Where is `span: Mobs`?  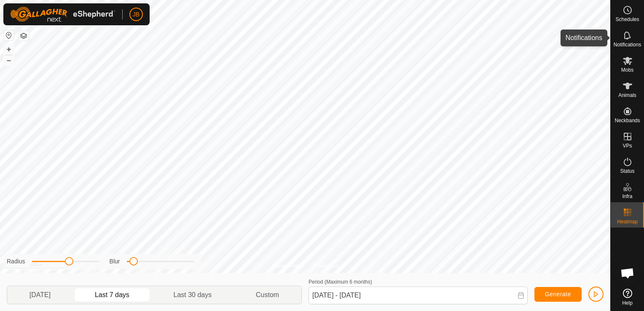
span: Mobs is located at coordinates (627, 70).